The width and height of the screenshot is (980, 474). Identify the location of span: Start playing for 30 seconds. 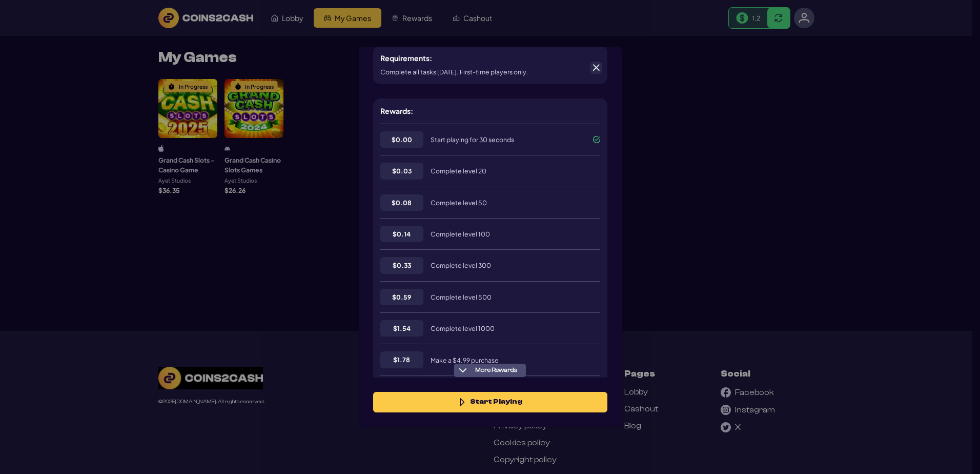
(472, 140).